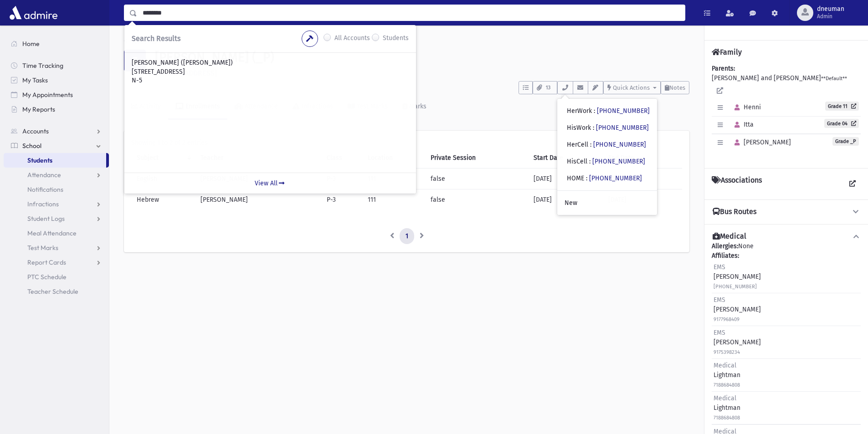  I want to click on td: false, so click(477, 199).